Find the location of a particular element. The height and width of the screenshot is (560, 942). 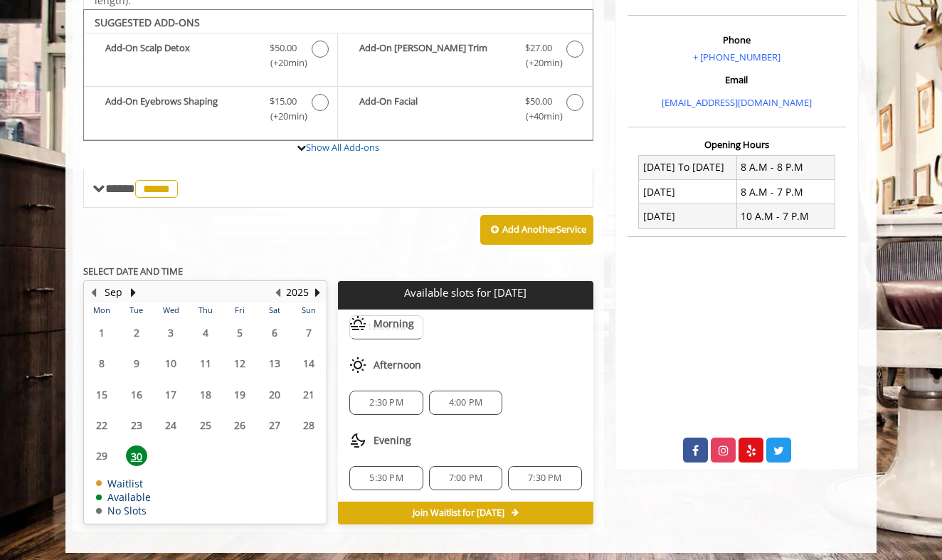

td: Select day30 is located at coordinates (136, 455).